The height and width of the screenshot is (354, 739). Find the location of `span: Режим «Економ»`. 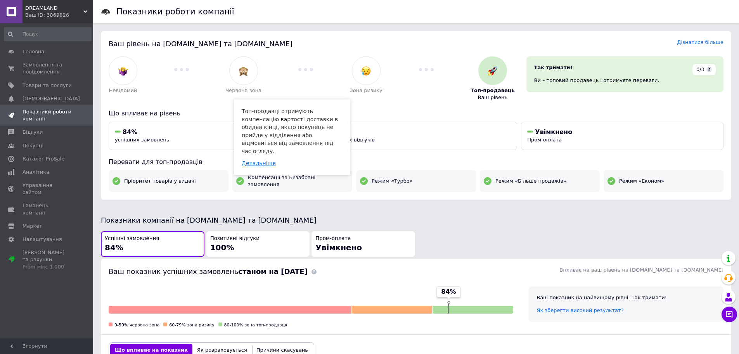

span: Режим «Економ» is located at coordinates (642, 181).